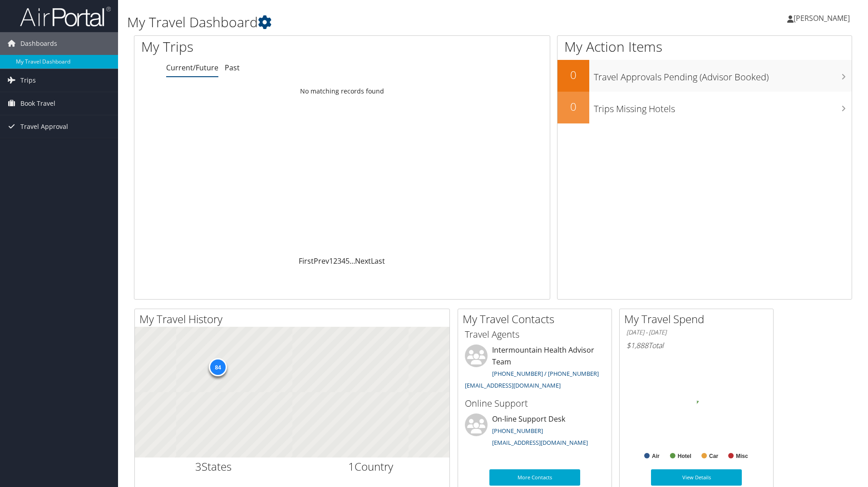  Describe the element at coordinates (213, 467) in the screenshot. I see `h2: States` at that location.